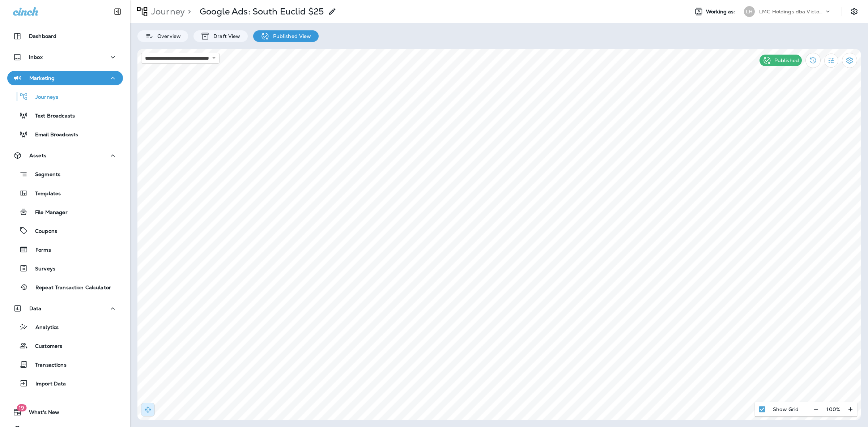 The image size is (868, 427). Describe the element at coordinates (53, 135) in the screenshot. I see `p: Email Broadcasts` at that location.